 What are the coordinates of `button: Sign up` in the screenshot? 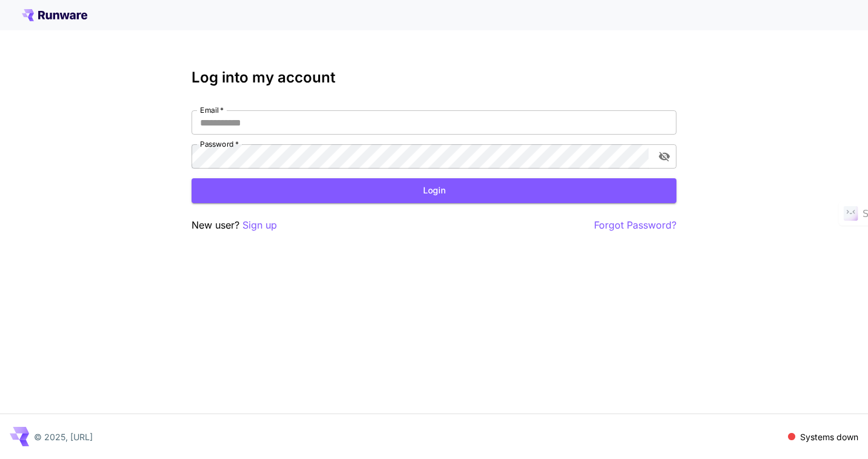 It's located at (260, 225).